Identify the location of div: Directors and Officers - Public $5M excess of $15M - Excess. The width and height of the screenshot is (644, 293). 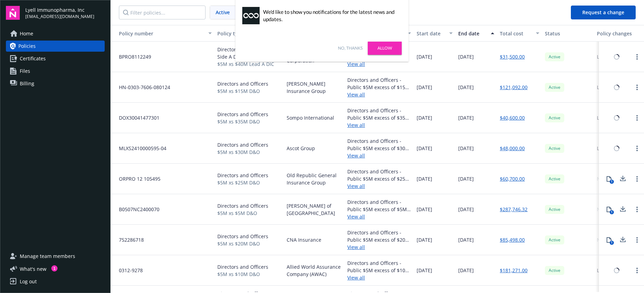
(379, 84).